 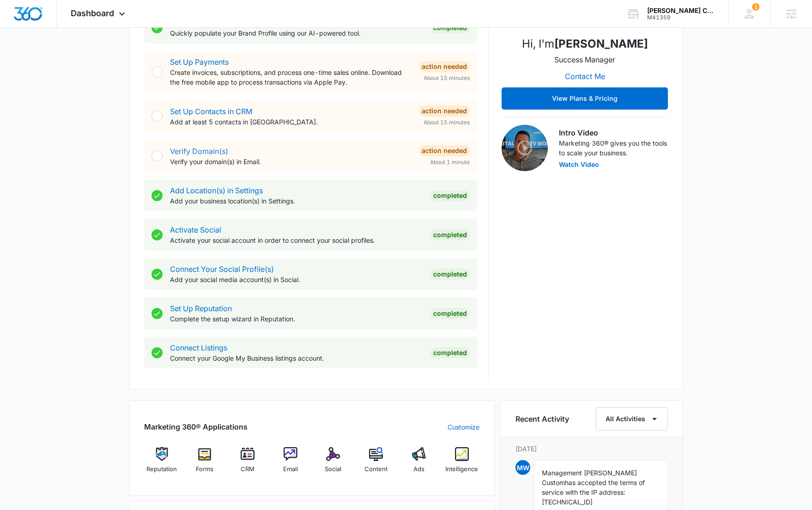 I want to click on a: CRM, so click(x=248, y=464).